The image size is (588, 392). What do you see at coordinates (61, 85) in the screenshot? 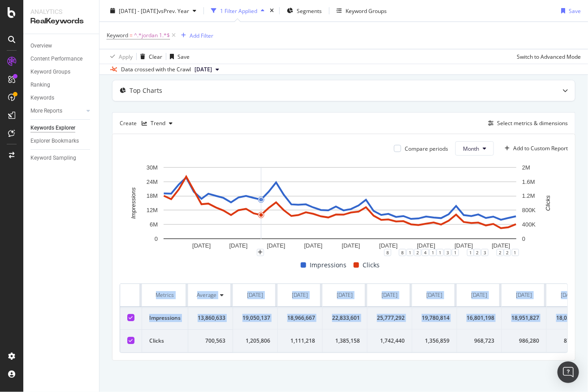
I see `a: Ranking` at bounding box center [61, 85].